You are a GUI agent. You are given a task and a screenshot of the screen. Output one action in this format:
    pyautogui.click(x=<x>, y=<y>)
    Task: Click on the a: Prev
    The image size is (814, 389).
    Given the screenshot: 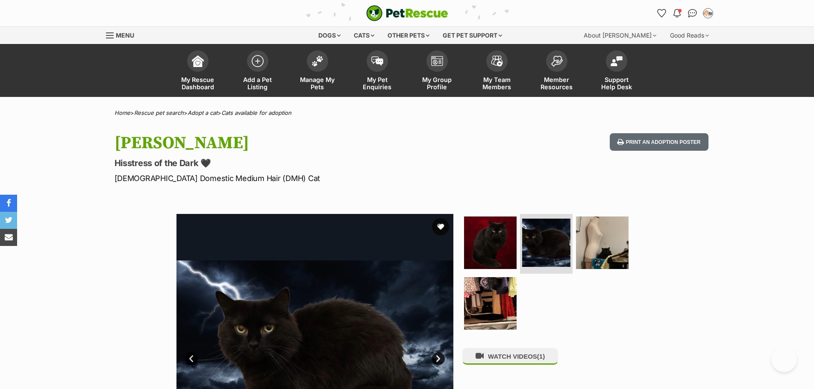 What is the action you would take?
    pyautogui.click(x=191, y=359)
    